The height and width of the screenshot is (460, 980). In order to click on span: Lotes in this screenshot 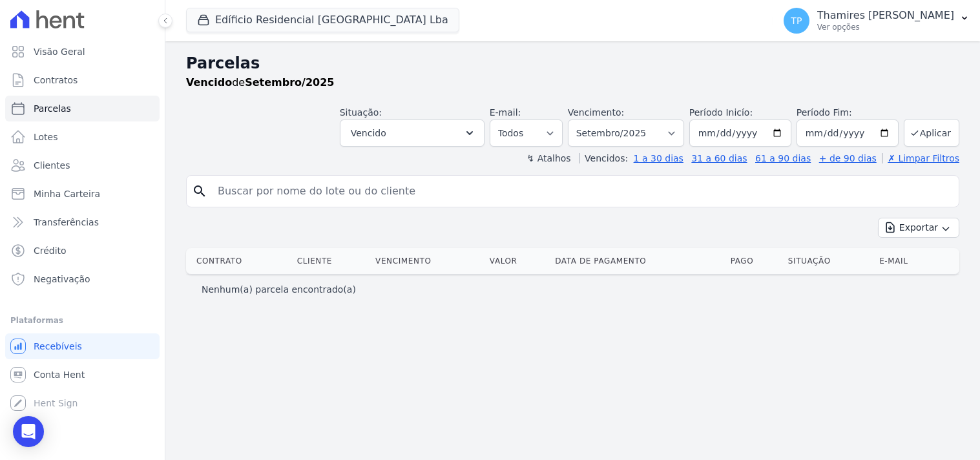, I will do `click(46, 137)`.